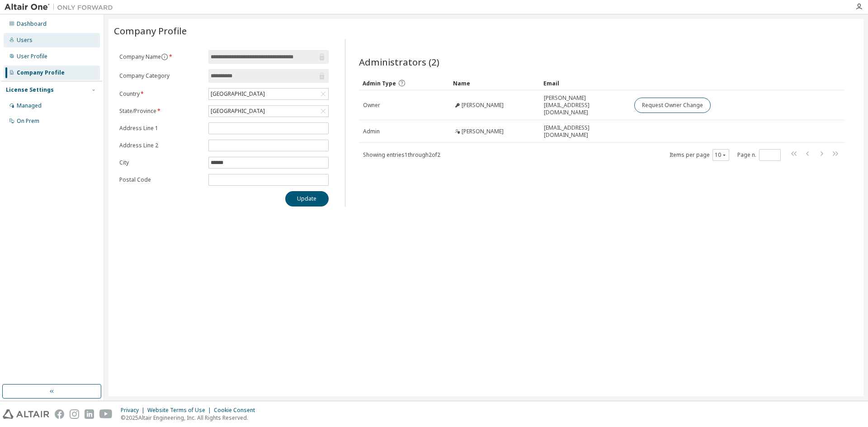 Image resolution: width=868 pixels, height=427 pixels. What do you see at coordinates (371, 105) in the screenshot?
I see `span: Owner` at bounding box center [371, 105].